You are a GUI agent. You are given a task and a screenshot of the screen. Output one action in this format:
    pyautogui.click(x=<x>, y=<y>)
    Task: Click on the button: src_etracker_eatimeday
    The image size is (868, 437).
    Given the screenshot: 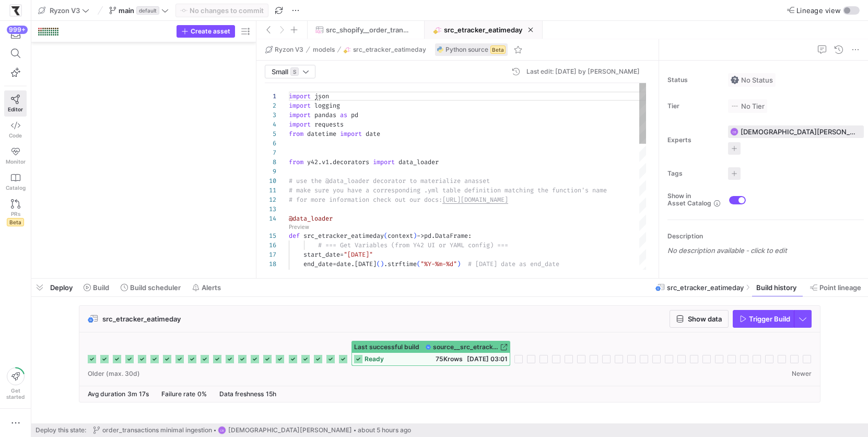 What is the action you would take?
    pyautogui.click(x=483, y=30)
    